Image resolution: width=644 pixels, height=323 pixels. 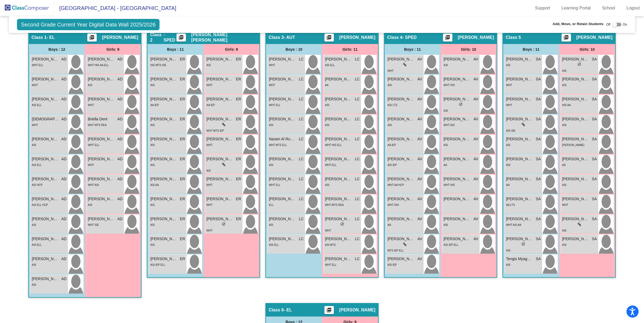 I want to click on span: do_not_disturb_alt, so click(x=580, y=64).